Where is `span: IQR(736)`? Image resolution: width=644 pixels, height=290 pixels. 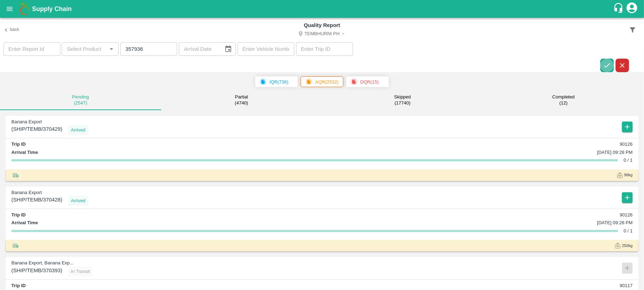
span: IQR(736) is located at coordinates (276, 82).